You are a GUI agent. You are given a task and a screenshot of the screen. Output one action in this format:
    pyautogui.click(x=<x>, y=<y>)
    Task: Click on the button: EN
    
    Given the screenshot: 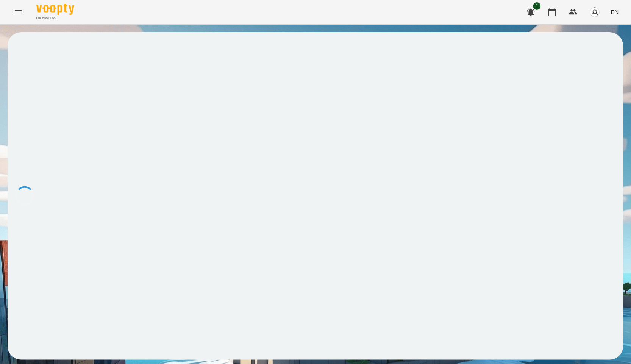 What is the action you would take?
    pyautogui.click(x=615, y=12)
    